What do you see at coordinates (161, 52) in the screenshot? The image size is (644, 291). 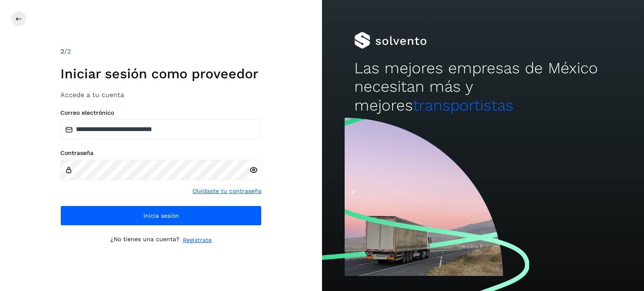 I see `div: /2` at bounding box center [161, 52].